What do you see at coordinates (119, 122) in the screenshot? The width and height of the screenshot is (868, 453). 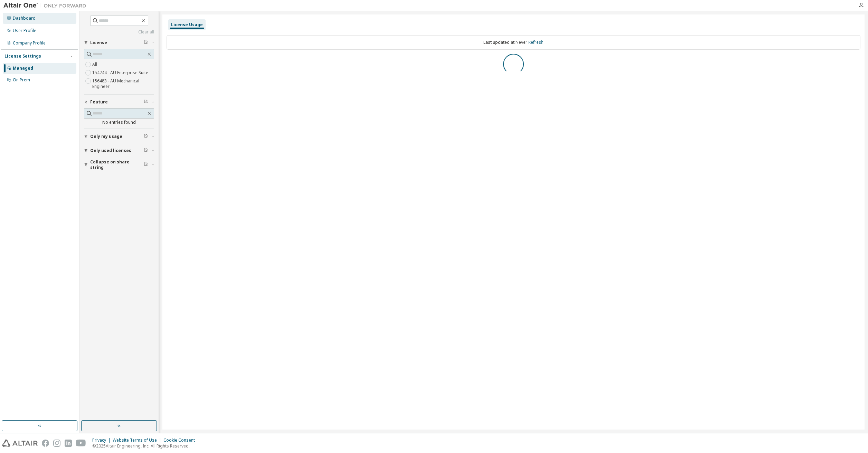 I see `div: No entries found` at bounding box center [119, 122].